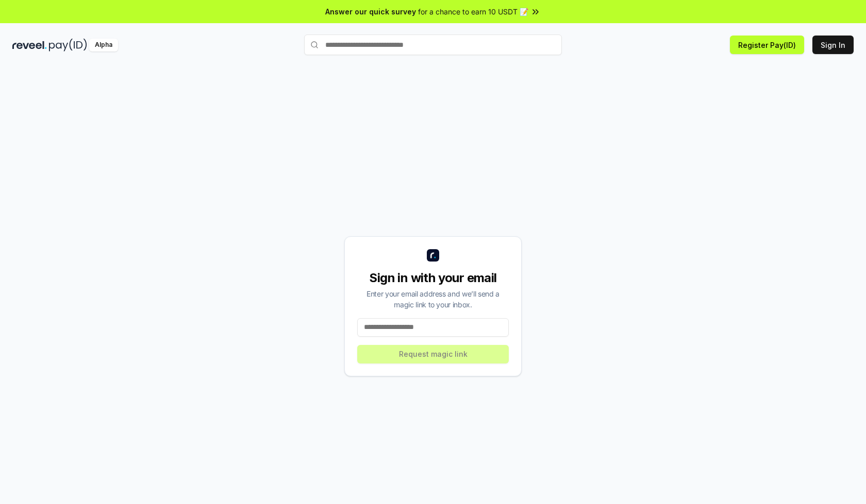 The height and width of the screenshot is (504, 866). Describe the element at coordinates (473, 11) in the screenshot. I see `span: for a chance to earn 10 USDT 📝` at that location.